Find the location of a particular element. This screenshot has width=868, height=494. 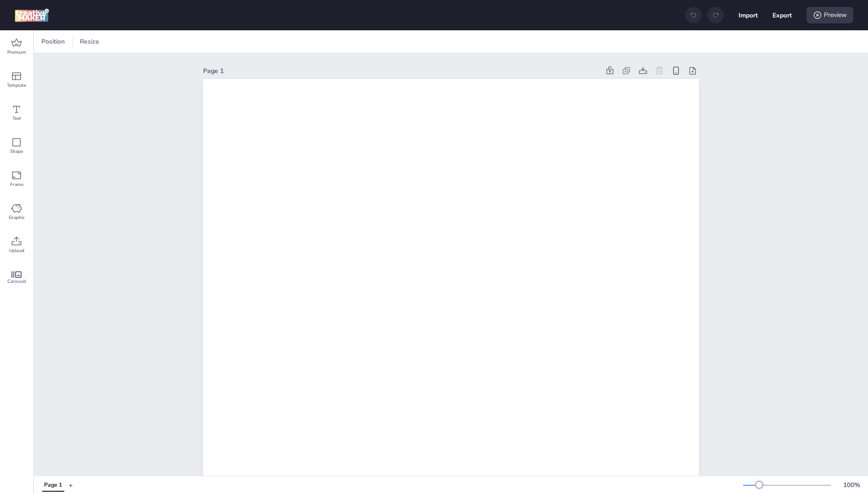

button: Export is located at coordinates (781, 15).